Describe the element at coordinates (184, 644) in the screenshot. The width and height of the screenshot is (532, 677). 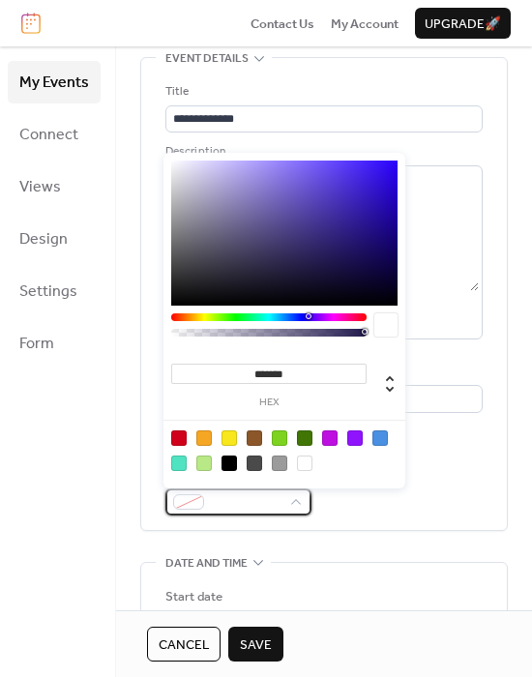
I see `button: Cancel` at that location.